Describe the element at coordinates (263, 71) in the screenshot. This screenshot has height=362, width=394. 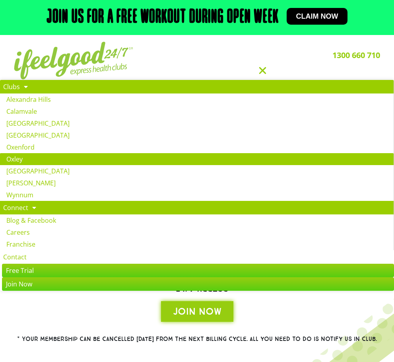
I see `div: Menu Toggle` at that location.